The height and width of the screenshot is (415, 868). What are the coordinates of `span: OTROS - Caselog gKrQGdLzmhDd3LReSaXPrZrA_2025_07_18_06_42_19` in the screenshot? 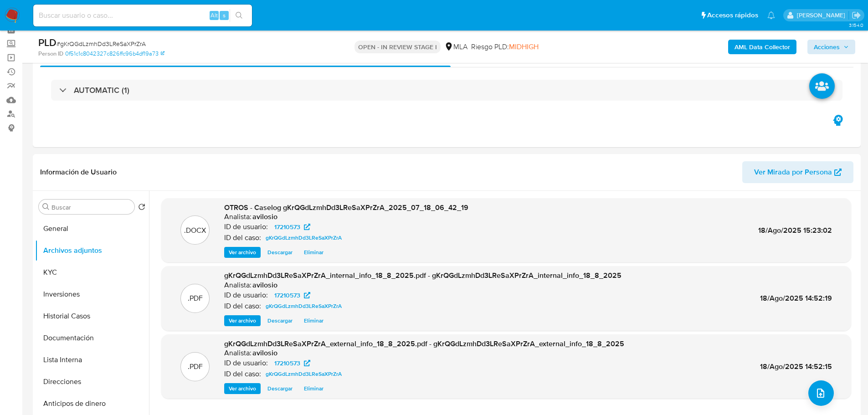 It's located at (346, 207).